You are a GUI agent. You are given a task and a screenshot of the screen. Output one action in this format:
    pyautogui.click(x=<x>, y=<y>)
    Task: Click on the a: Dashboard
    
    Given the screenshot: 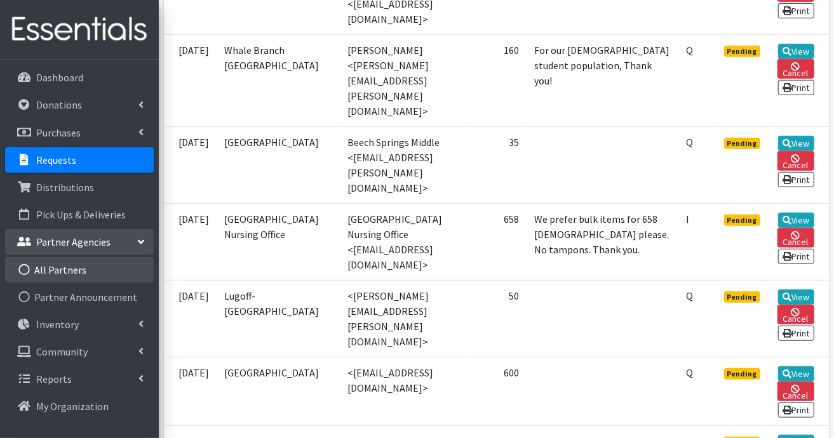 What is the action you would take?
    pyautogui.click(x=79, y=77)
    